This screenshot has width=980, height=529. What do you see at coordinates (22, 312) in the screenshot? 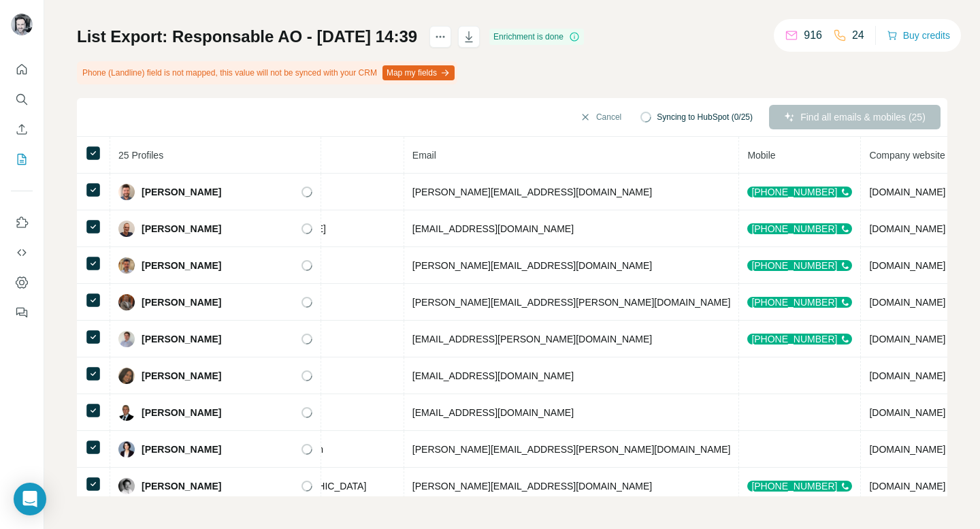
I see `button: Feedback` at bounding box center [22, 312].